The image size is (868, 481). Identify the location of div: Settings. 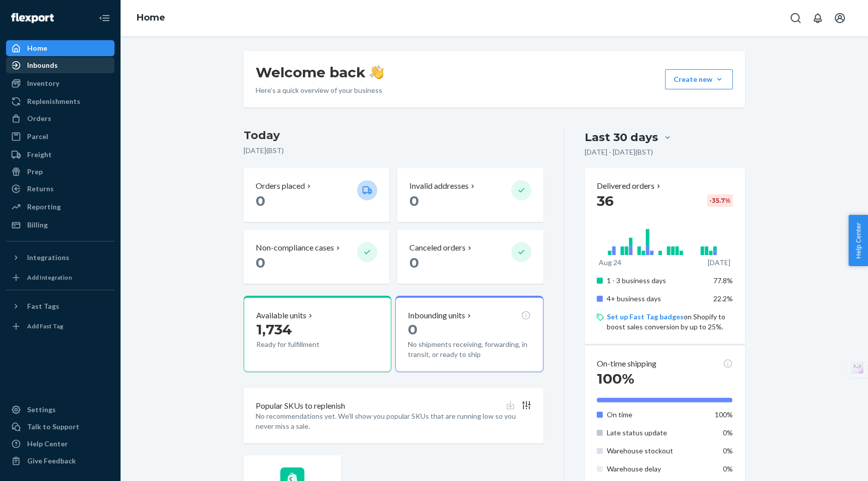
(41, 409).